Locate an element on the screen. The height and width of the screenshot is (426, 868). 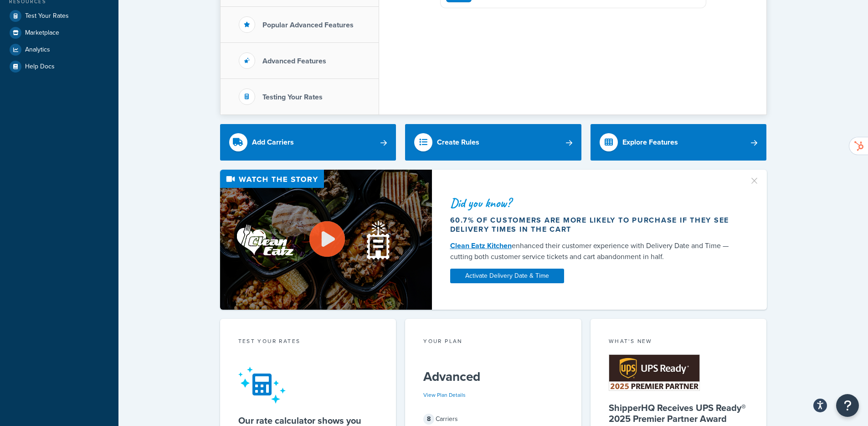
h5: ShipperHQ Receives UPS Ready® 2025 Premier Partner Award is located at coordinates (679, 414).